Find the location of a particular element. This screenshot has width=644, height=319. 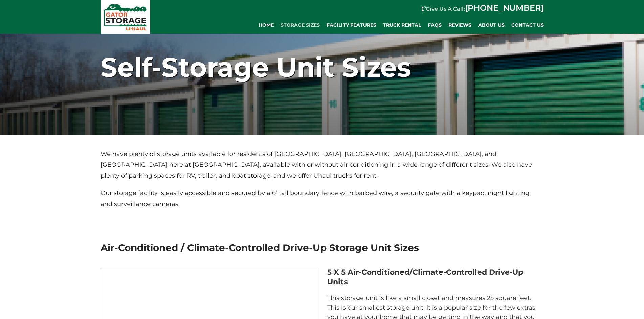

span: Contact Us is located at coordinates (528, 25).